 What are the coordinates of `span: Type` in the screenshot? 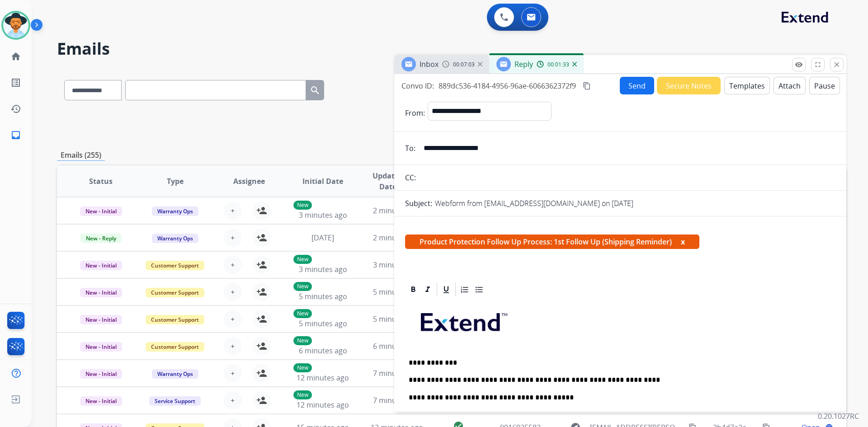 It's located at (175, 181).